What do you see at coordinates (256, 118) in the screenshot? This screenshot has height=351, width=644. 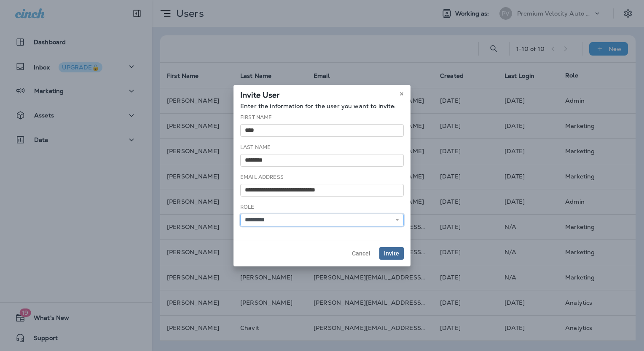 I see `label: First Name` at bounding box center [256, 118].